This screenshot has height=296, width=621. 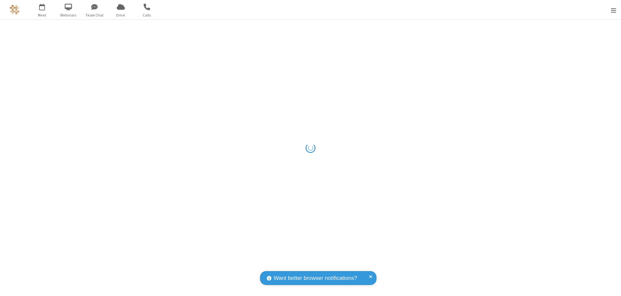 What do you see at coordinates (94, 15) in the screenshot?
I see `span: Team Chat` at bounding box center [94, 15].